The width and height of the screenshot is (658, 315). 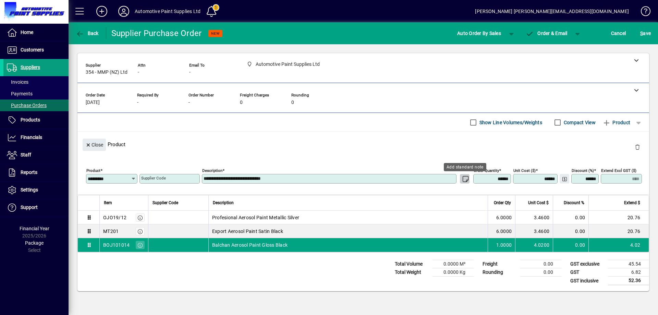 I want to click on label: Compact View, so click(x=579, y=122).